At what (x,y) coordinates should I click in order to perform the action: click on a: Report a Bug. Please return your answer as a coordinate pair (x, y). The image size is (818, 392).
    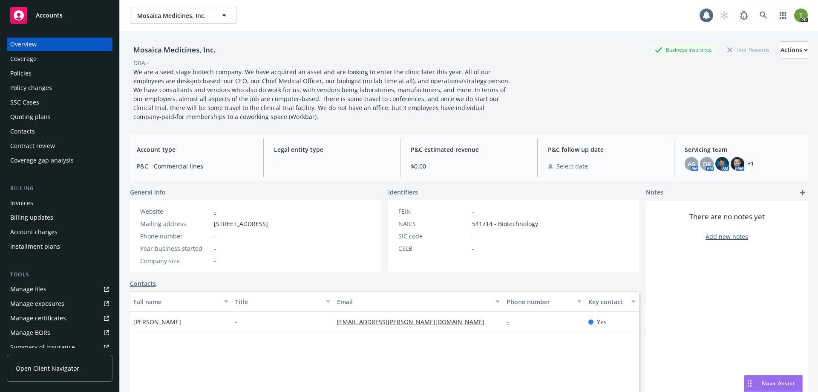
    Looking at the image, I should click on (744, 15).